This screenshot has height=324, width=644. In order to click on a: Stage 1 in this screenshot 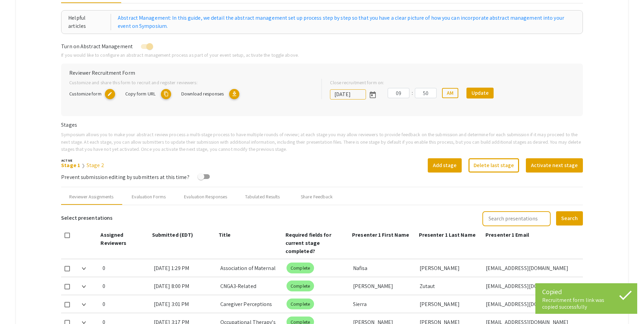, I will do `click(71, 165)`.